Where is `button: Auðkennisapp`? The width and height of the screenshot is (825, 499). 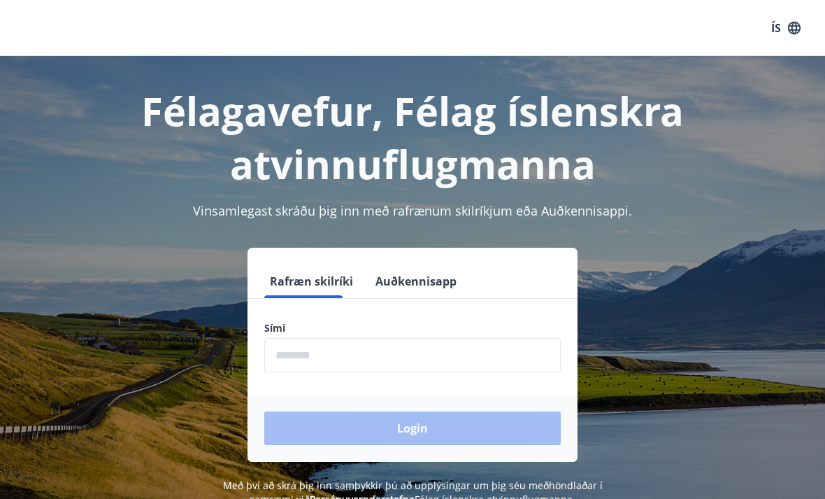
button: Auðkennisapp is located at coordinates (416, 281).